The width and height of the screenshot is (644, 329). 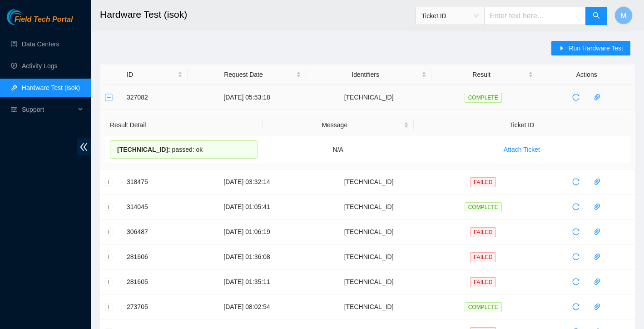 What do you see at coordinates (450, 16) in the screenshot?
I see `span: Ticket ID` at bounding box center [450, 16].